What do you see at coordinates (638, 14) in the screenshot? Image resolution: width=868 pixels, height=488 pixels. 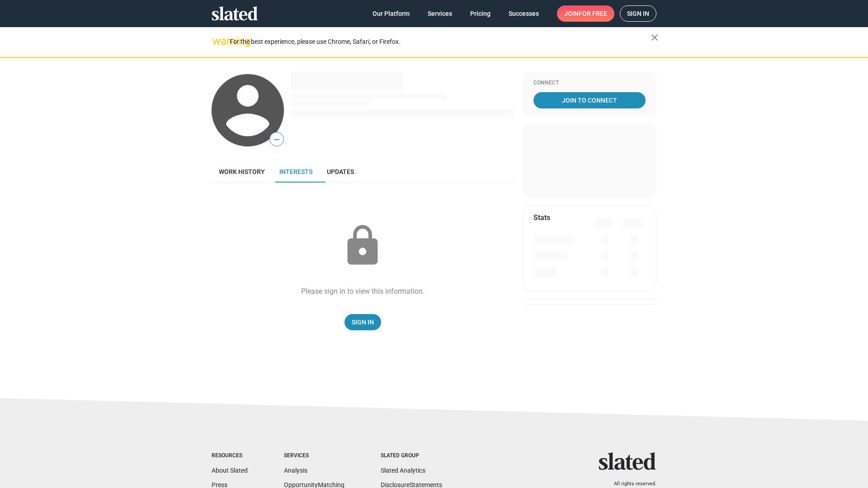 I see `a: Sign in` at bounding box center [638, 14].